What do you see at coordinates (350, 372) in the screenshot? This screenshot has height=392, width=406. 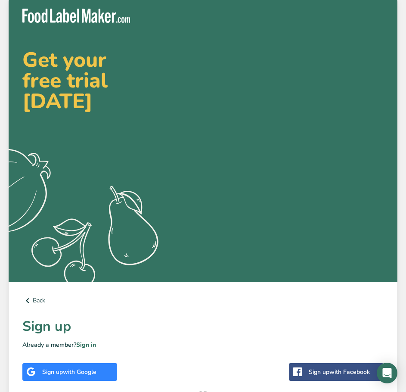 I see `span: with Facebook` at bounding box center [350, 372].